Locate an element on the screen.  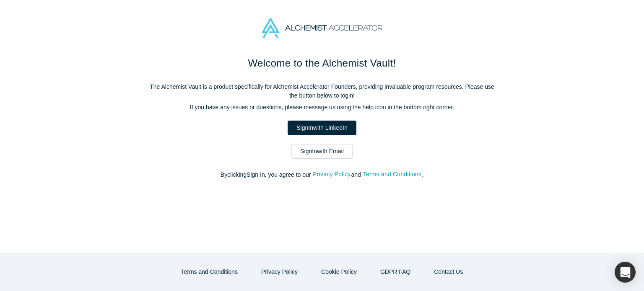
button: Cookie Policy is located at coordinates (338, 272).